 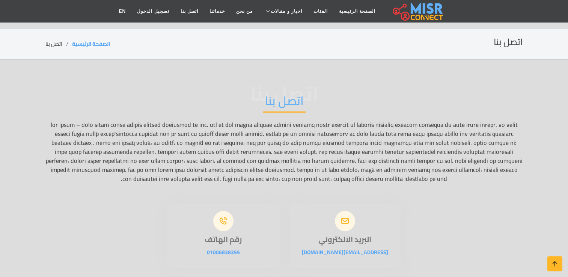 I want to click on span: اخبار و مقالات, so click(x=287, y=11).